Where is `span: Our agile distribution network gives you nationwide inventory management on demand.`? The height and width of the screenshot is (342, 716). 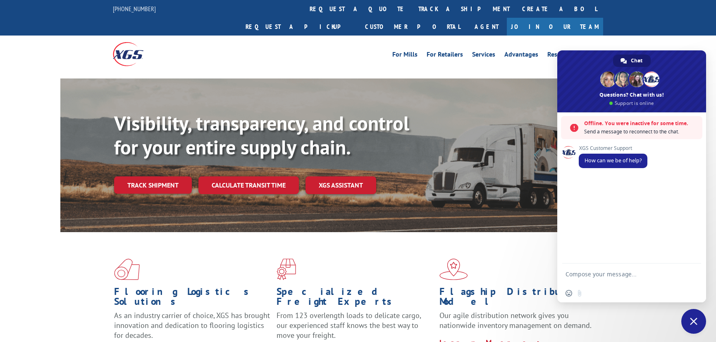 span: Our agile distribution network gives you nationwide inventory management on demand. is located at coordinates (515, 320).